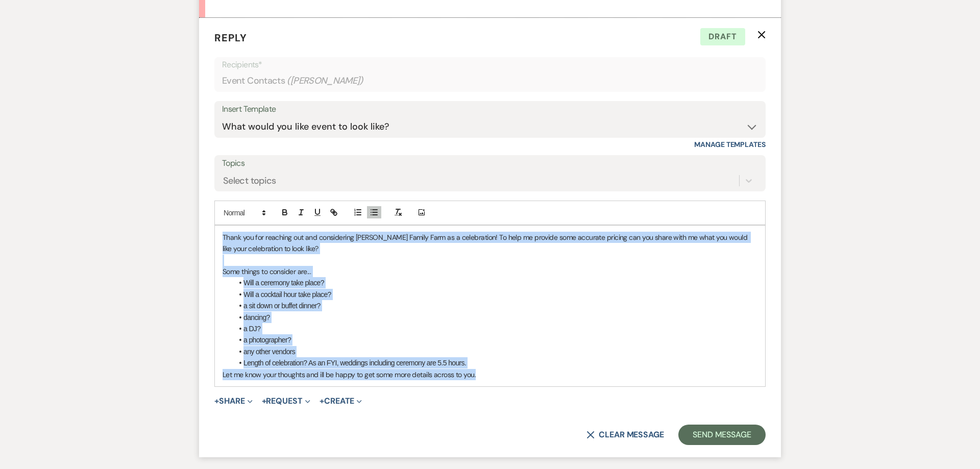 The height and width of the screenshot is (469, 980). Describe the element at coordinates (495, 283) in the screenshot. I see `li: Will a ceremony take place?` at that location.